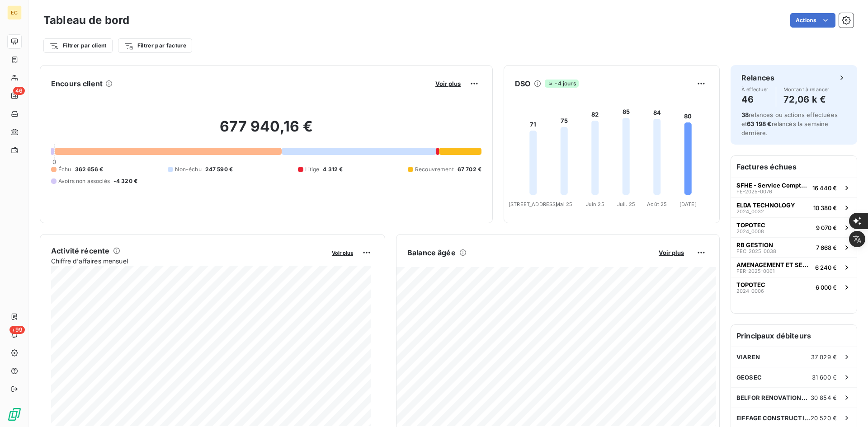 The height and width of the screenshot is (427, 868). Describe the element at coordinates (794, 336) in the screenshot. I see `h6: Principaux débiteurs` at that location.